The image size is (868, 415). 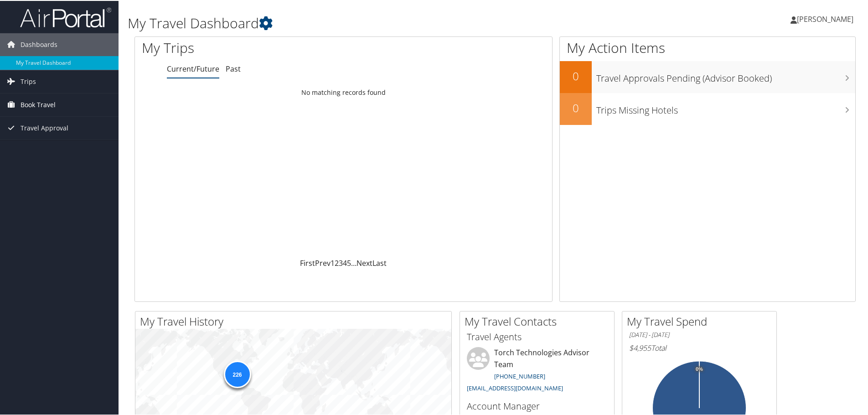 I want to click on h2: My Travel Spend, so click(x=701, y=321).